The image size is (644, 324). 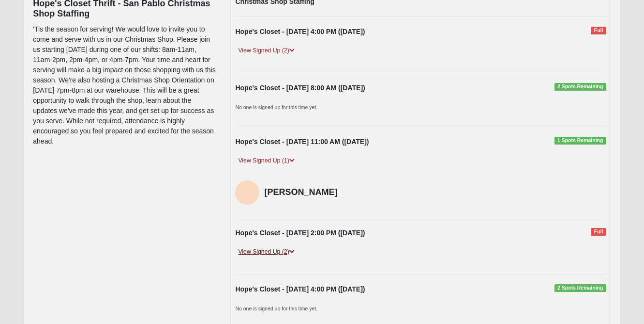 I want to click on p: 'Tis the season for serving! We would love to invite you to come and serve with us in our Christm..., so click(x=125, y=85).